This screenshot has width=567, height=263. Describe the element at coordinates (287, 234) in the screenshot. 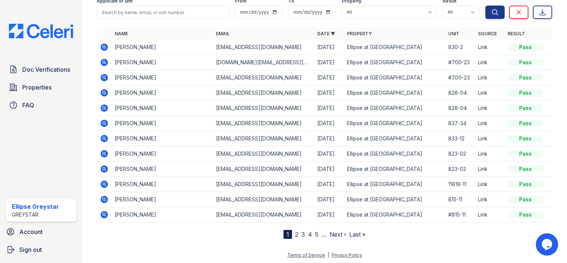

I see `div: 1` at that location.